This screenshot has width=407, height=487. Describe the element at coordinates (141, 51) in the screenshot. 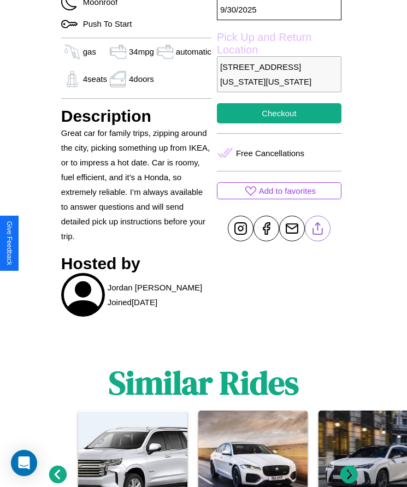

I see `p: 34 mpg` at that location.